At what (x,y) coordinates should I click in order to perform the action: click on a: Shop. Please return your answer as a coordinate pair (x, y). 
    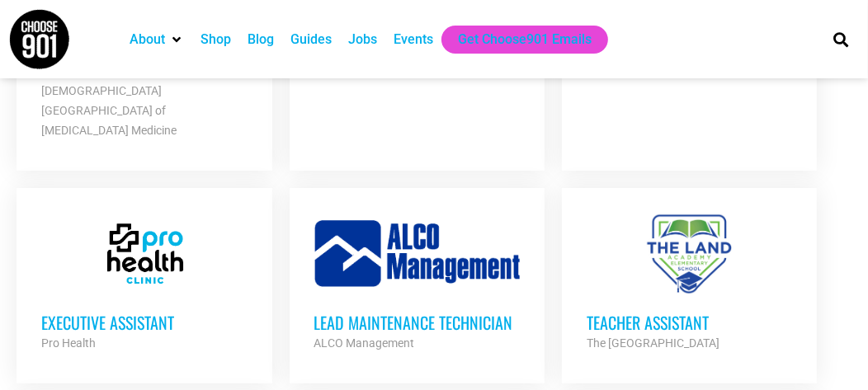
    Looking at the image, I should click on (215, 40).